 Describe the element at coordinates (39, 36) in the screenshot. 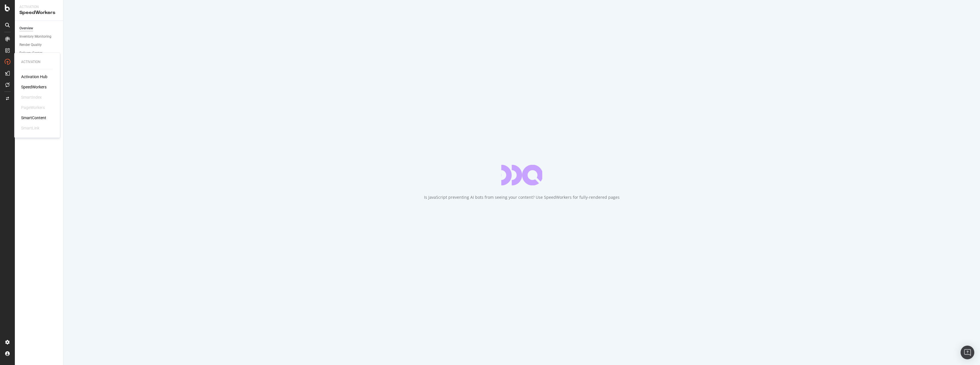

I see `a: Inventory Monitoring` at that location.